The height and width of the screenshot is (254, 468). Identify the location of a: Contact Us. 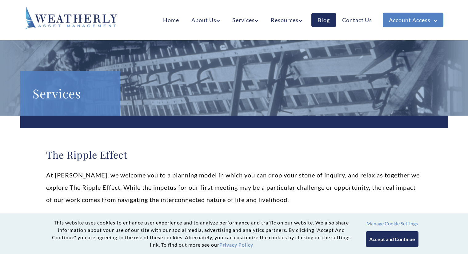
(357, 20).